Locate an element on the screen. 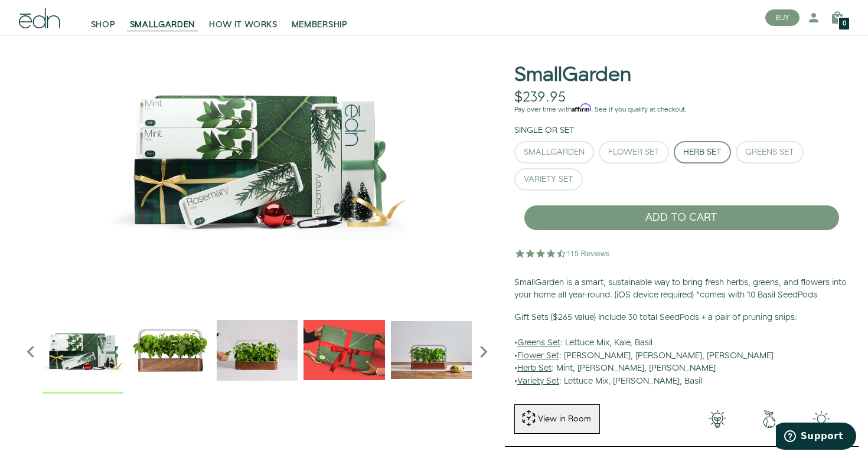  div: Flower Set is located at coordinates (634, 152).